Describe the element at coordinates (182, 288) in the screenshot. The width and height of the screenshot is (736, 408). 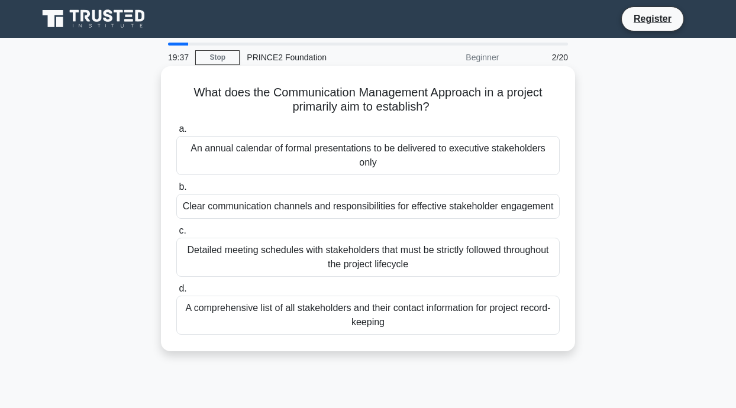
I see `span: d.` at that location.